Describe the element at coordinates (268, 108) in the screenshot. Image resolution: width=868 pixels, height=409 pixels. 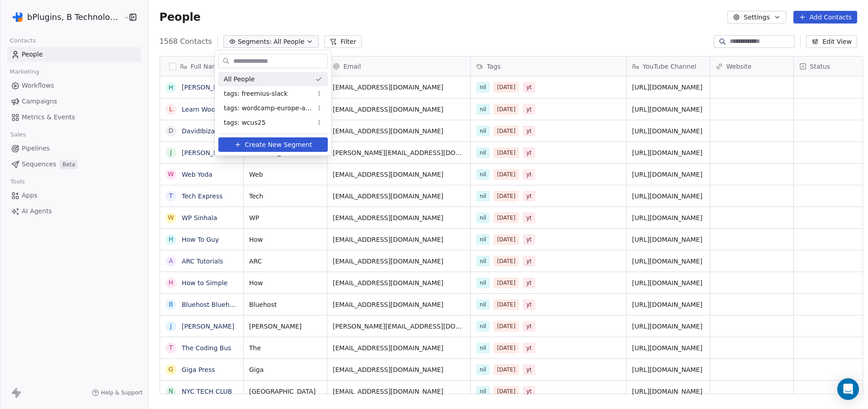
I see `span: tags: wordcamp-europe-attendee` at that location.